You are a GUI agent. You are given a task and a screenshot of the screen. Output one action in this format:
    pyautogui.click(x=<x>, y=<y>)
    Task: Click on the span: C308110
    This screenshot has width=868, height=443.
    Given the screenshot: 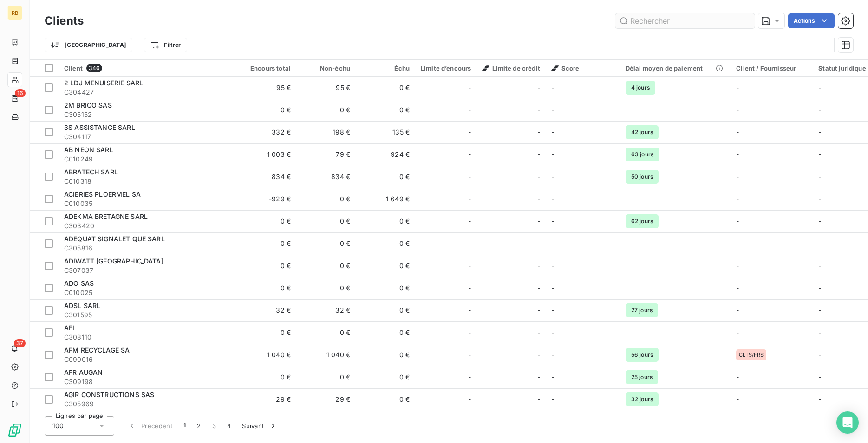 What is the action you would take?
    pyautogui.click(x=148, y=337)
    